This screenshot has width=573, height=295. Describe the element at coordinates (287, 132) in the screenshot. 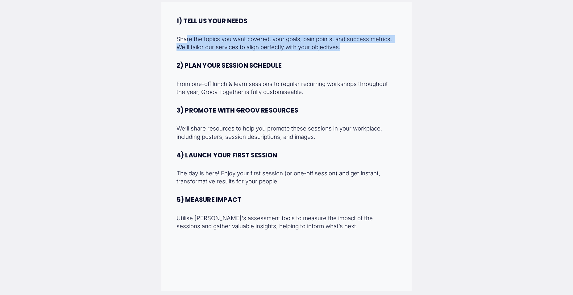

I see `p: We’ll share resources to help you promote these sessions in your workplace, including posters, se...` at that location.